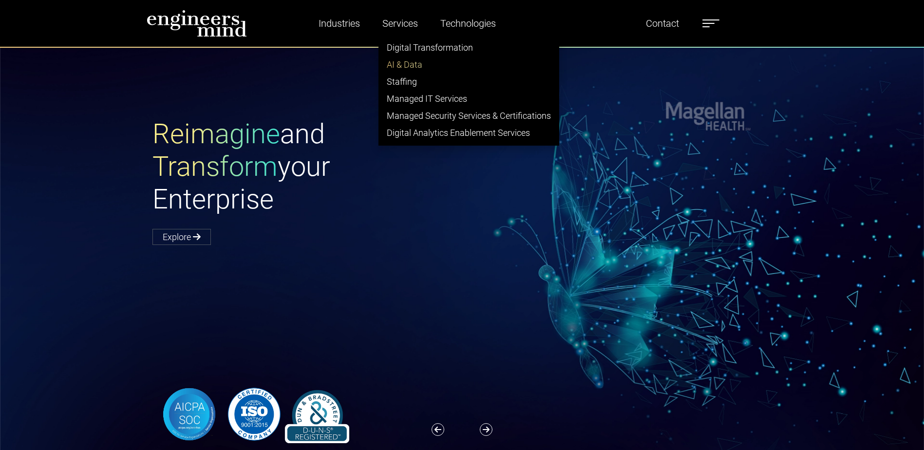 This screenshot has width=924, height=450. What do you see at coordinates (469, 115) in the screenshot?
I see `a: Managed Security Services & Certifications` at bounding box center [469, 115].